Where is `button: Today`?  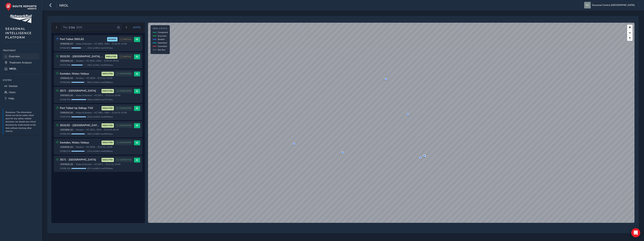
button: Today is located at coordinates (137, 27).